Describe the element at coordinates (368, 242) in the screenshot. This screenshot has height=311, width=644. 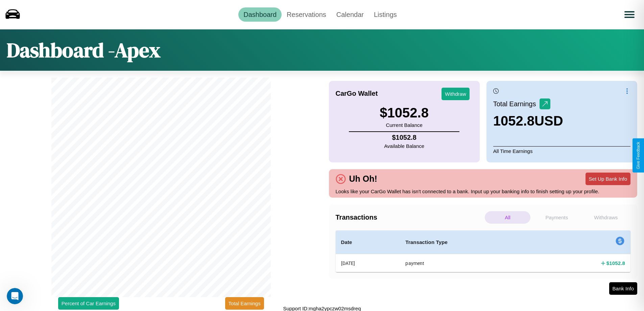
I see `h4: Date` at that location.